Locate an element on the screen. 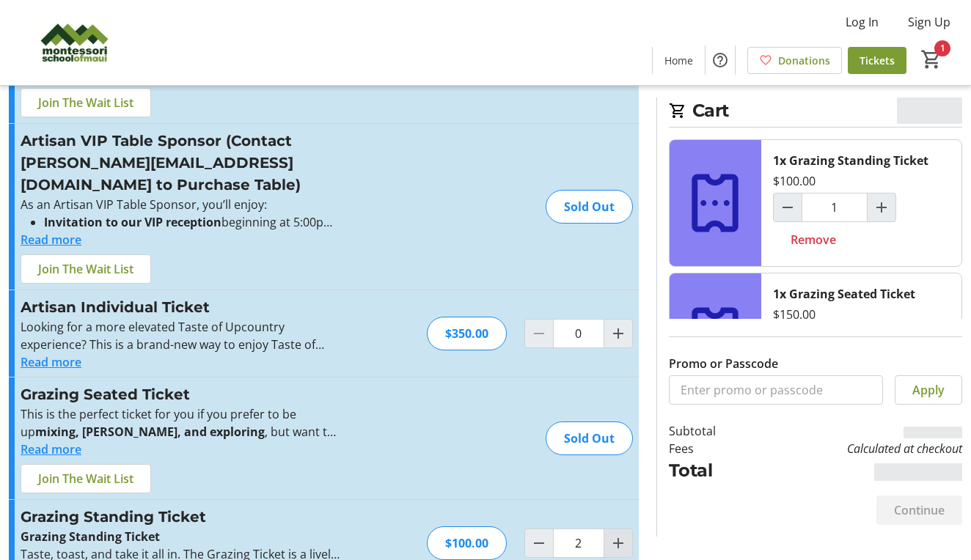  label: Promo or Passcode is located at coordinates (723, 364).